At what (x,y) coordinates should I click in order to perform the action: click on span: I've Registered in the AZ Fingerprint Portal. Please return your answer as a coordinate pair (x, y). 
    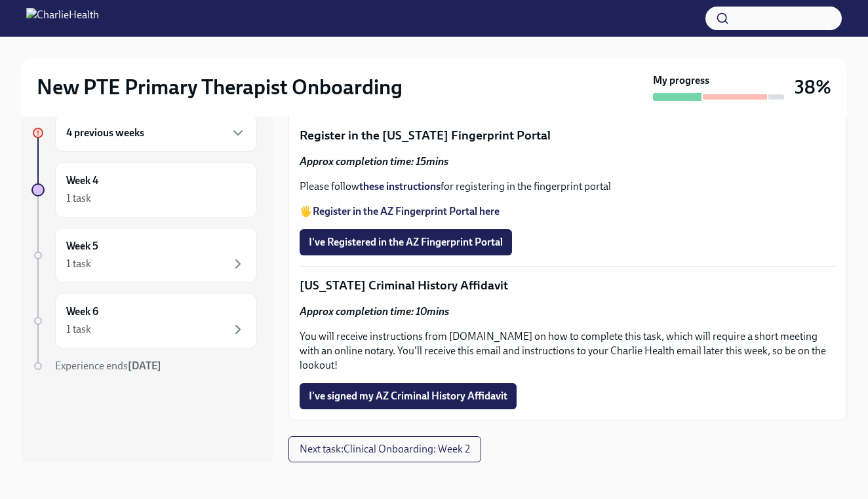
    Looking at the image, I should click on (405, 242).